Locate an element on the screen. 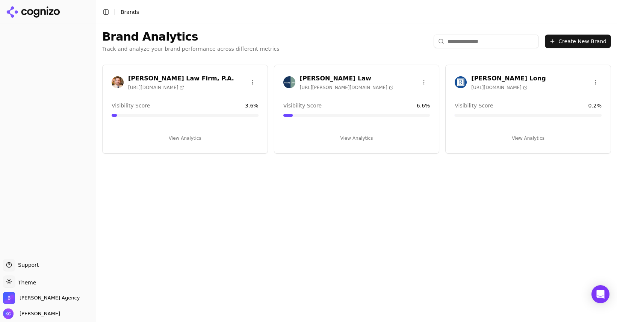  span: 6.6 % is located at coordinates (424, 106).